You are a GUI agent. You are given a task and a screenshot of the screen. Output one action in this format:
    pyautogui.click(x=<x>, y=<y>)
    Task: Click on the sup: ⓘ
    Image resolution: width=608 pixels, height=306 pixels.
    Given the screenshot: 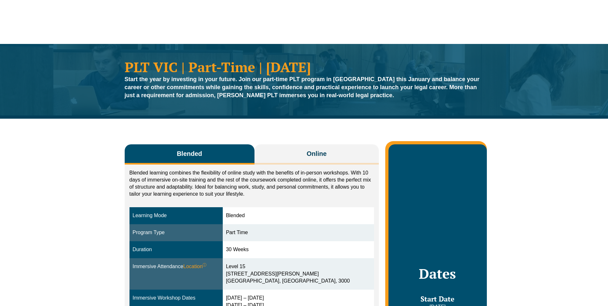 What is the action you would take?
    pyautogui.click(x=204, y=265)
    